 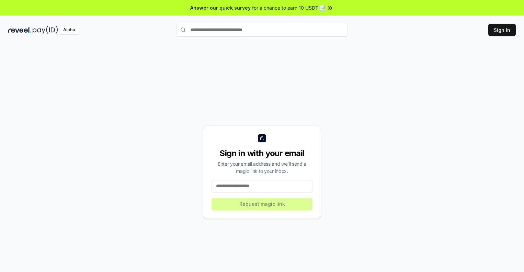 What do you see at coordinates (45, 30) in the screenshot?
I see `img: pay_id` at bounding box center [45, 30].